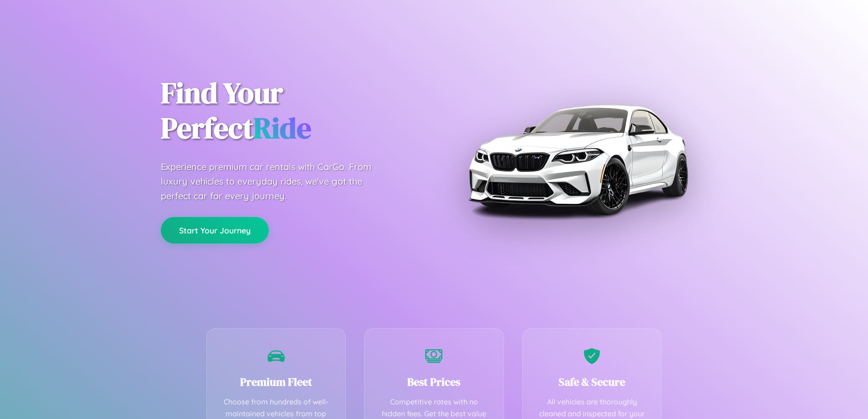 Image resolution: width=868 pixels, height=419 pixels. What do you see at coordinates (291, 111) in the screenshot?
I see `h1: Find Your Perfect` at bounding box center [291, 111].